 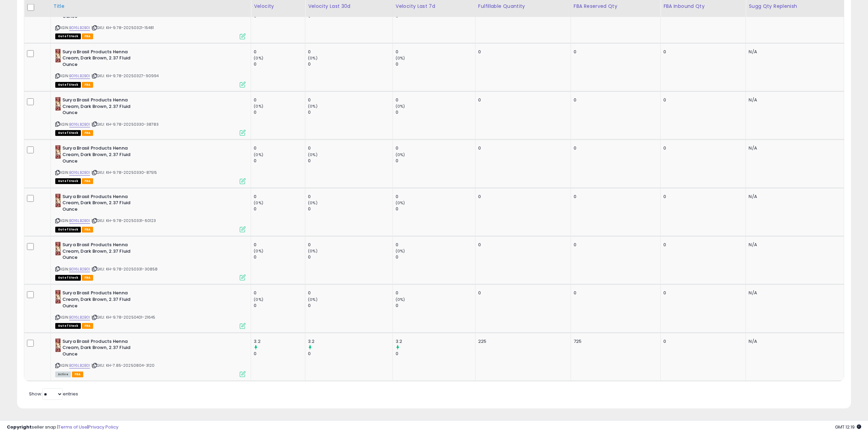 I want to click on div: Velocity Last 30d, so click(x=349, y=6).